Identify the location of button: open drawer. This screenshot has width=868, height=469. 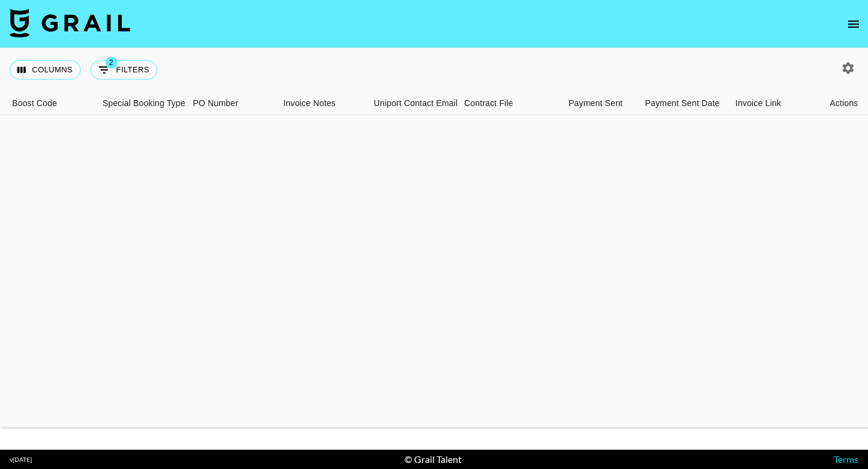
(853, 24).